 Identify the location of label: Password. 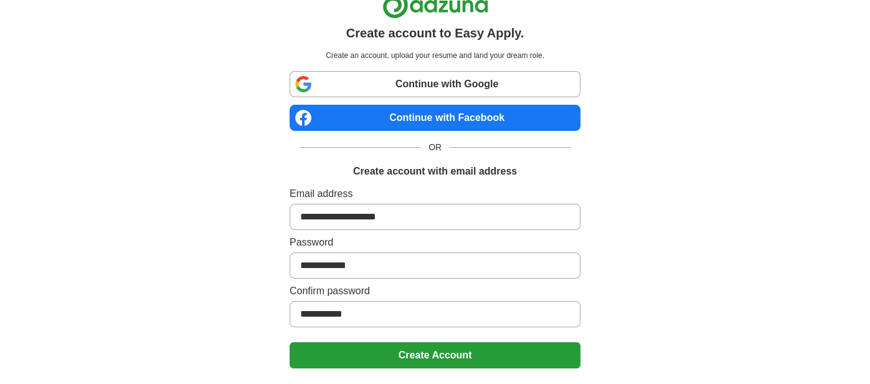
(435, 242).